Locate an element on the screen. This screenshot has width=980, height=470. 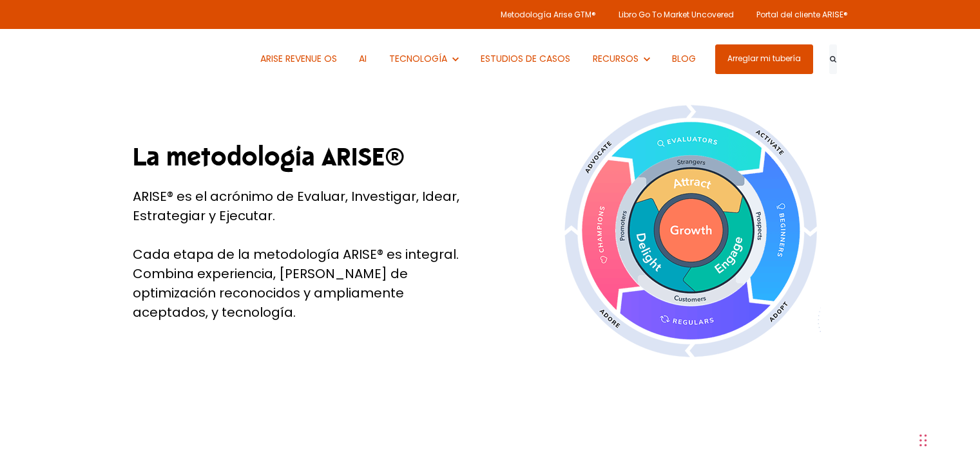
font: Mostrar submenú para RECURSOS is located at coordinates (668, 58).